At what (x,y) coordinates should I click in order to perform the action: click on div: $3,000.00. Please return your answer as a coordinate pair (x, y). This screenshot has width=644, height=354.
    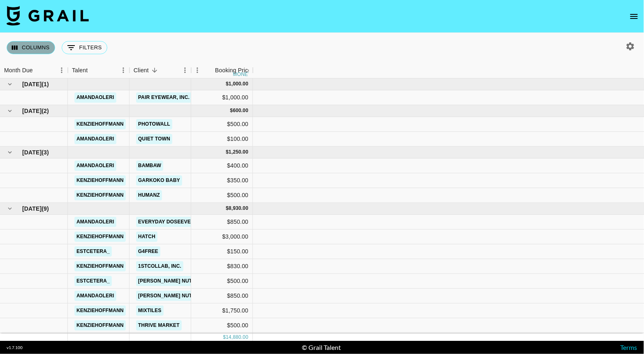
    Looking at the image, I should click on (222, 237).